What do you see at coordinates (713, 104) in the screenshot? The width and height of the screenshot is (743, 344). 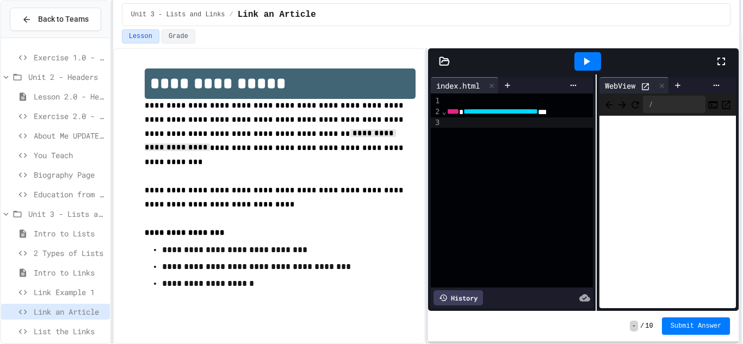 I see `button: Console` at bounding box center [713, 104].